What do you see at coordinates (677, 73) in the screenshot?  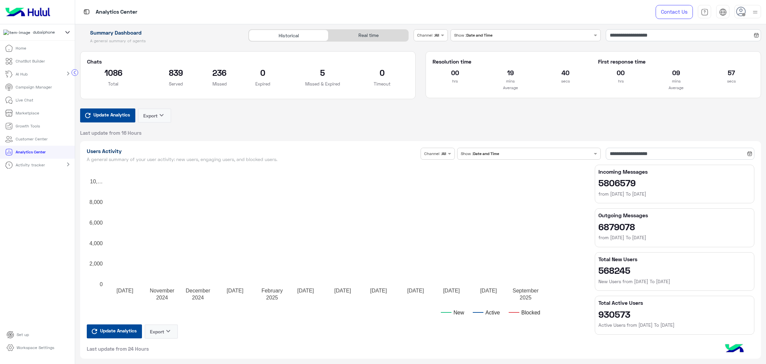 I see `h2: 09` at bounding box center [677, 73].